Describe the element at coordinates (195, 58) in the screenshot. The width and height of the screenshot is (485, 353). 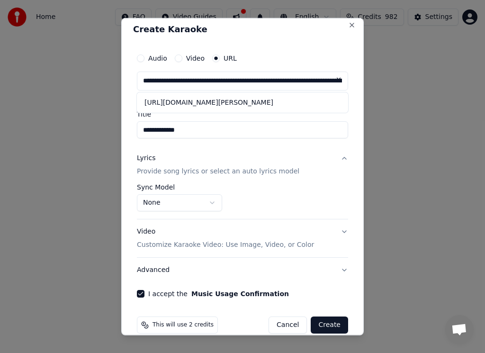
I see `label: Video` at that location.